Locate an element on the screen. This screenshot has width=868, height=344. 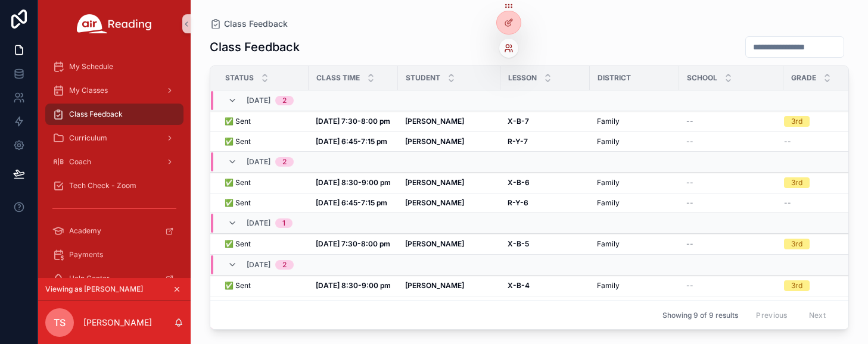
a: Help Center is located at coordinates (114, 279).